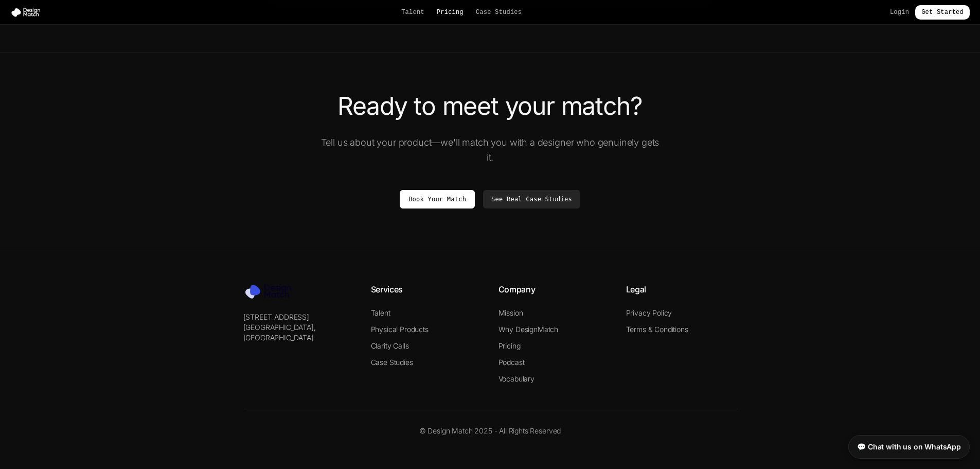 Image resolution: width=980 pixels, height=469 pixels. Describe the element at coordinates (512, 361) in the screenshot. I see `a: Podcast` at that location.